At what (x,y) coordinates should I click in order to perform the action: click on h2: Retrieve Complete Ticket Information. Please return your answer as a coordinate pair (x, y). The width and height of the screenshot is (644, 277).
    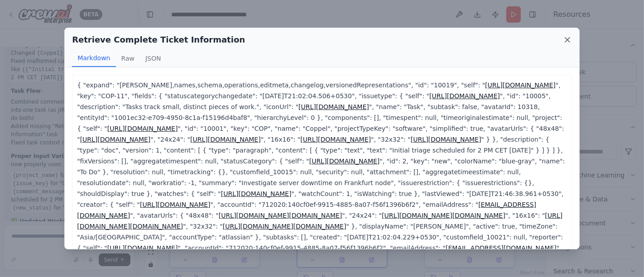
    Looking at the image, I should click on (158, 40).